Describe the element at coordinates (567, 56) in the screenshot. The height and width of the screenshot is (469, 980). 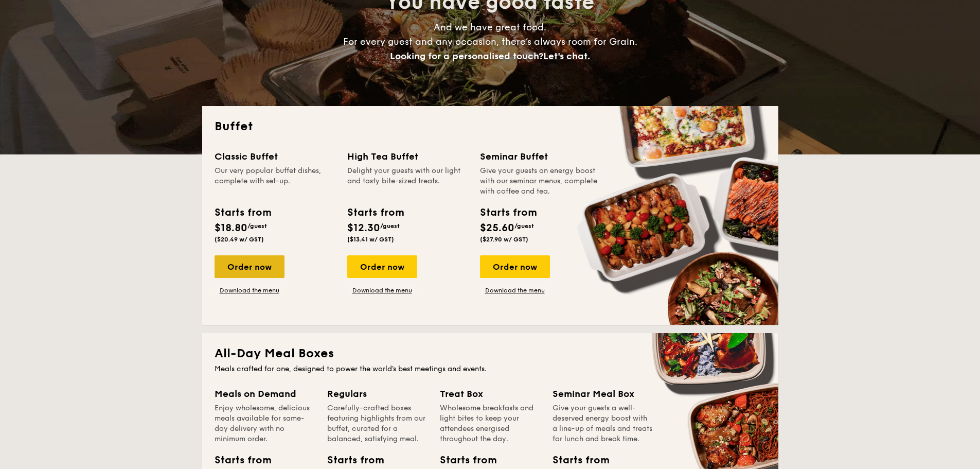
I see `span: Let's chat.` at that location.